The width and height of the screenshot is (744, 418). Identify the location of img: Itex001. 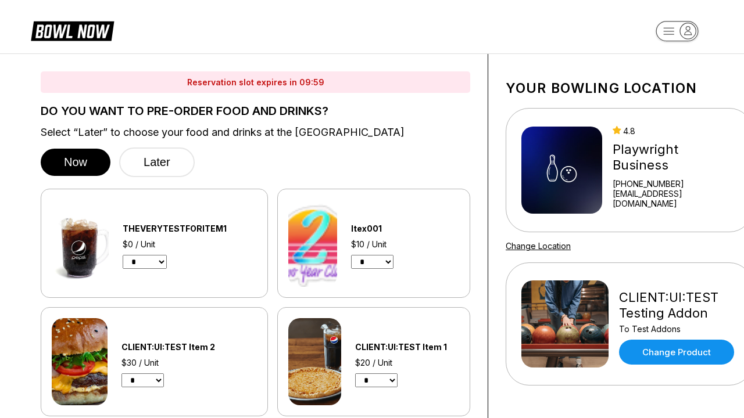
(313, 243).